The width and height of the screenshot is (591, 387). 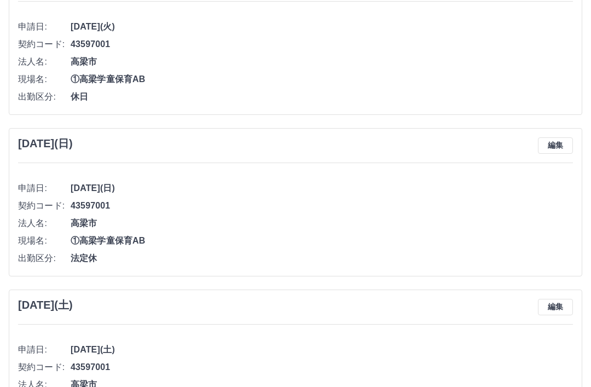 I want to click on span: 法定休, so click(x=322, y=258).